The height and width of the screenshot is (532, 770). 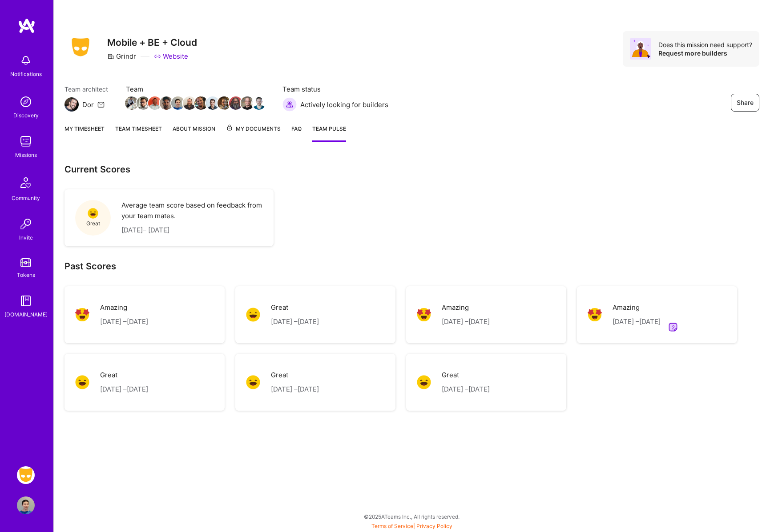 I want to click on div: Discovery, so click(x=26, y=115).